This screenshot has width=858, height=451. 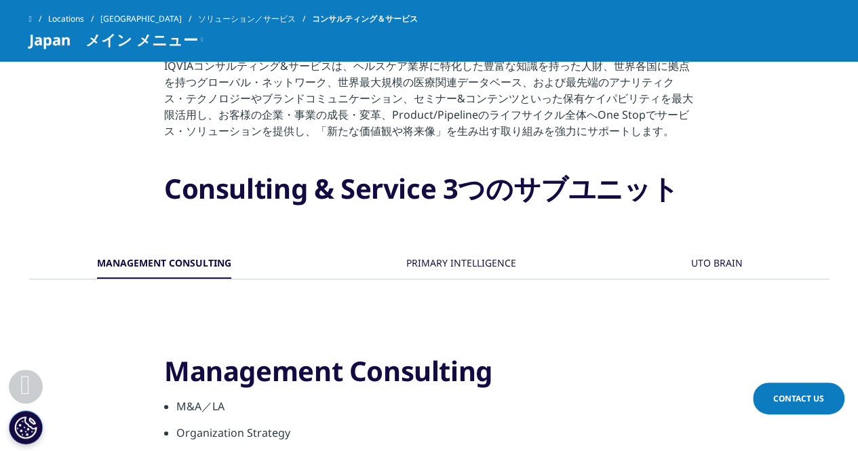 What do you see at coordinates (461, 264) in the screenshot?
I see `div: PRIMARY INTELLIGENCE` at bounding box center [461, 264].